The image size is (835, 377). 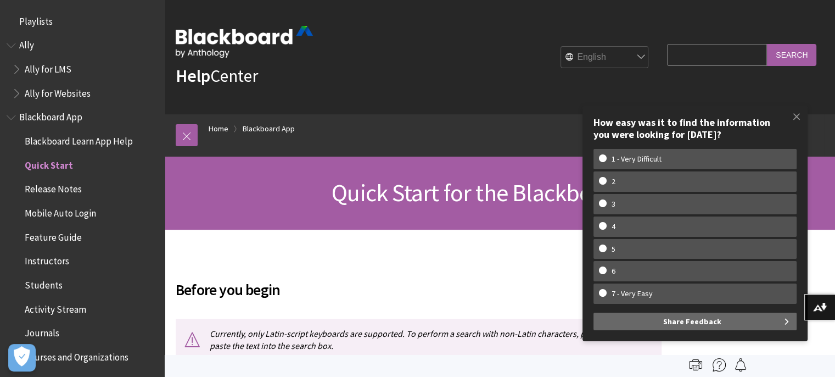 What do you see at coordinates (632, 293) in the screenshot?
I see `w-span: 7 - Very Easy` at bounding box center [632, 293].